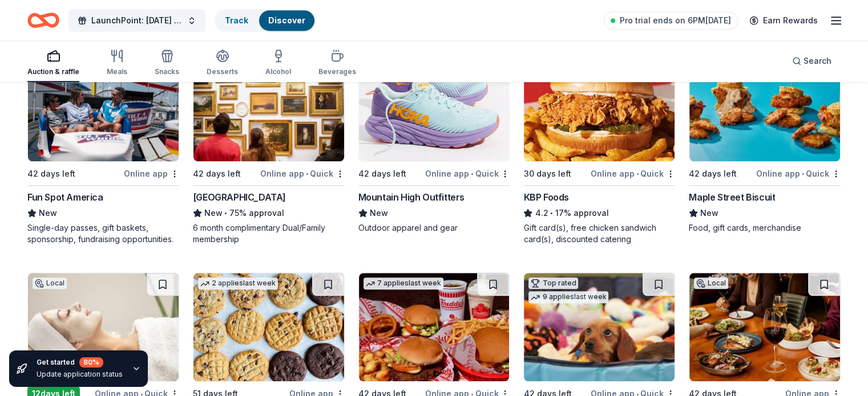 The image size is (868, 396). I want to click on div: 2 applies last week, so click(238, 283).